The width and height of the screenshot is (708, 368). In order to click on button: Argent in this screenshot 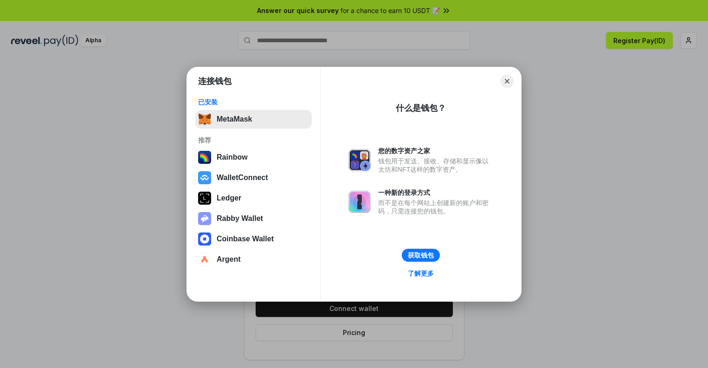, I will do `click(253, 259)`.